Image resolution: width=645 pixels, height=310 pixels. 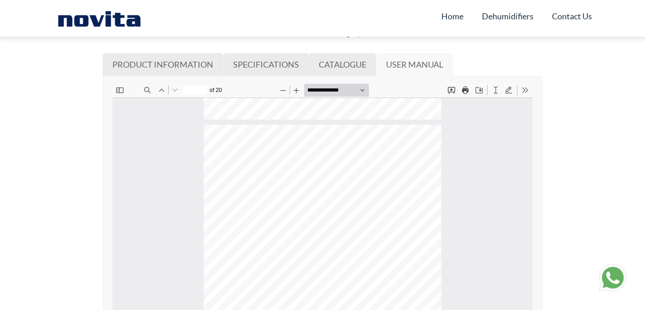 I want to click on button: Draw, so click(x=396, y=7).